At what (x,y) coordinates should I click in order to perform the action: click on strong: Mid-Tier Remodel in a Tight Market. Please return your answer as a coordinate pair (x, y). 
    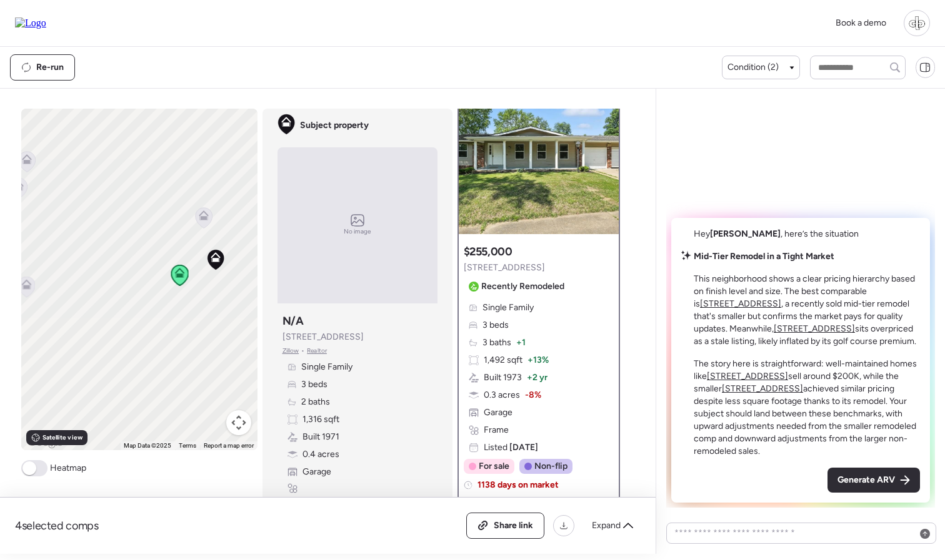
    Looking at the image, I should click on (764, 256).